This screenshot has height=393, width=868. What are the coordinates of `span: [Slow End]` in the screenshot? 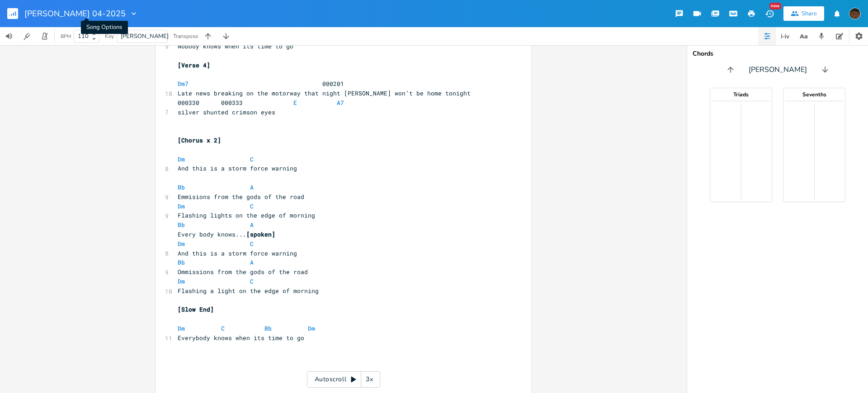 It's located at (196, 309).